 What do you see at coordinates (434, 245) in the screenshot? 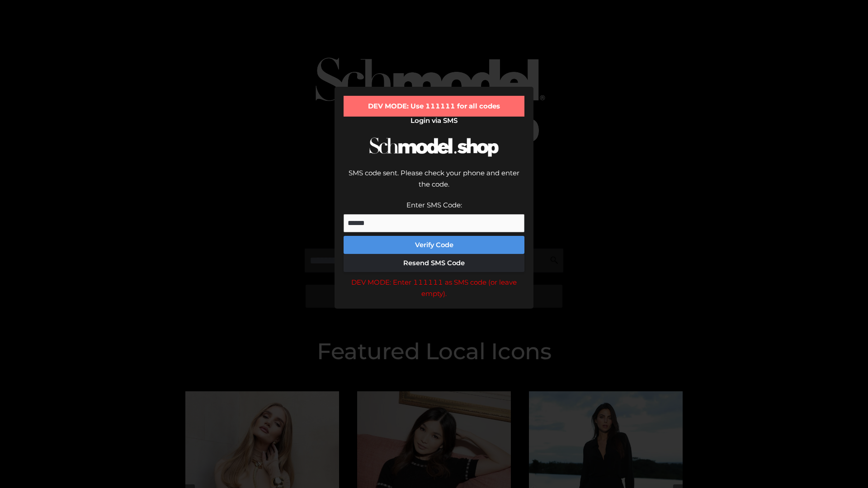
I see `button: Verify Code` at bounding box center [434, 245].